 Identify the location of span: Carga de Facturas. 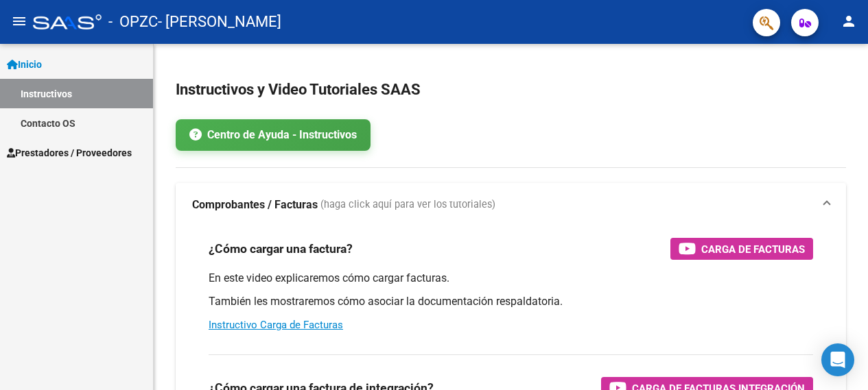
(752, 249).